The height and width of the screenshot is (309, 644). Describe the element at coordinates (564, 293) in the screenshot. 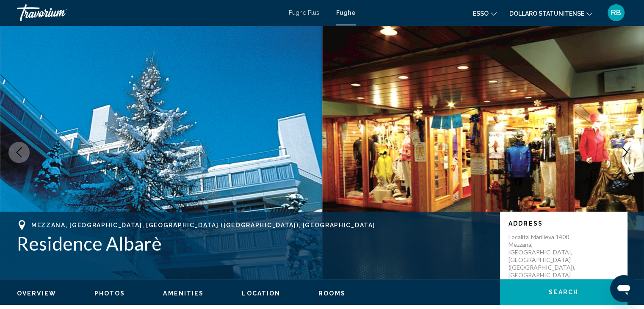

I see `span: Search` at that location.